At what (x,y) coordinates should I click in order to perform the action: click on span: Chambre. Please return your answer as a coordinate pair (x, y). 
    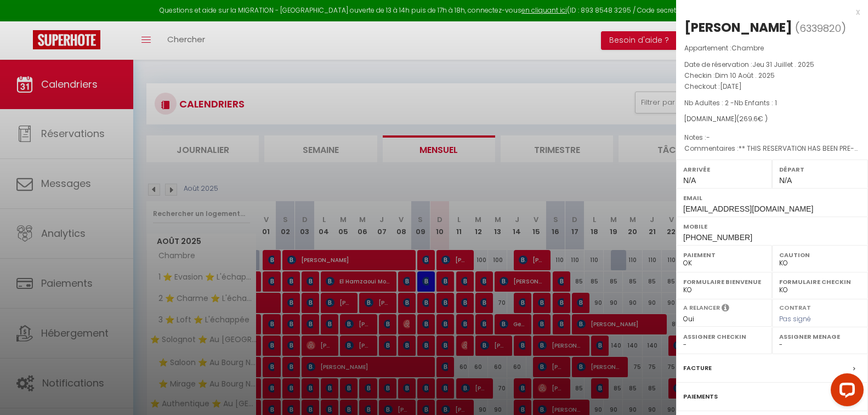
    Looking at the image, I should click on (747, 48).